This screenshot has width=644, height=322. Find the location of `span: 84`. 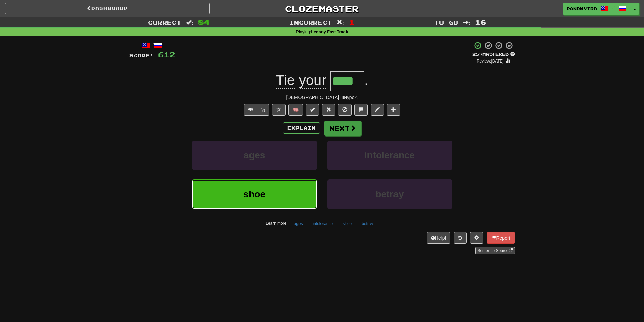

span: 84 is located at coordinates (203, 22).